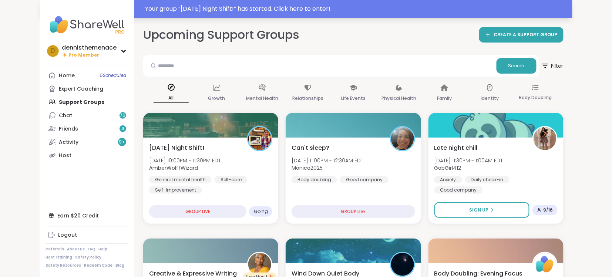 This screenshot has width=612, height=277. I want to click on span: 5 Scheduled, so click(113, 75).